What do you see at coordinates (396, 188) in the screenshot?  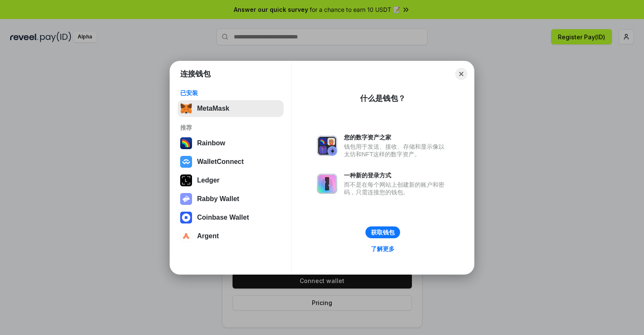 I see `div: 而不是在每个网站上创建新的账户和密码，只需连接您的钱包。` at bounding box center [396, 188].